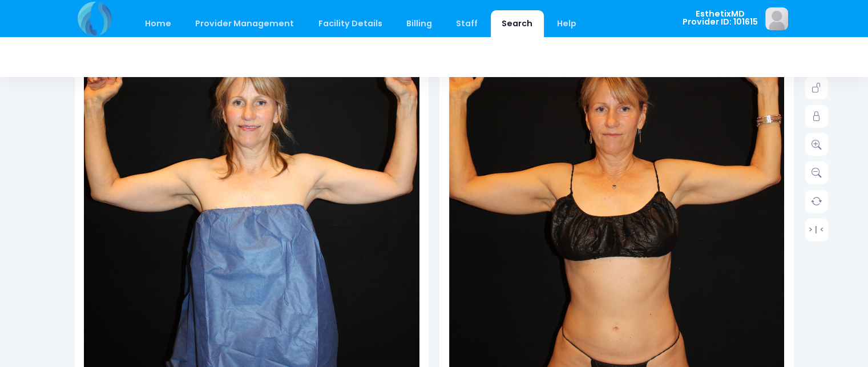 This screenshot has height=367, width=868. I want to click on a: Staff, so click(467, 23).